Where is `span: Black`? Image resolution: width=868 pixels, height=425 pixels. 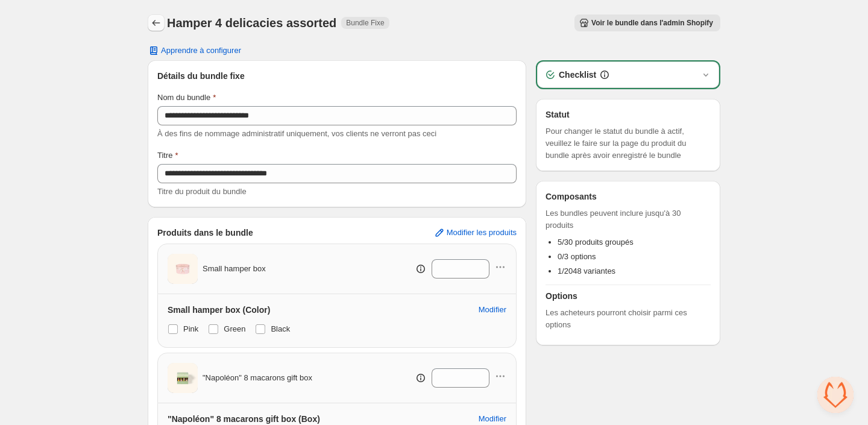 span: Black is located at coordinates (280, 329).